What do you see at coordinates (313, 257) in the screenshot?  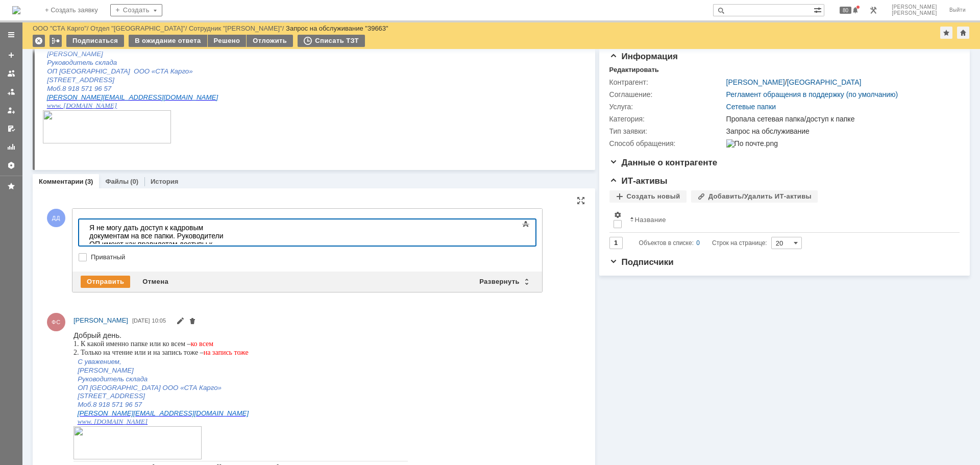 I see `label: Приватный` at bounding box center [313, 257].